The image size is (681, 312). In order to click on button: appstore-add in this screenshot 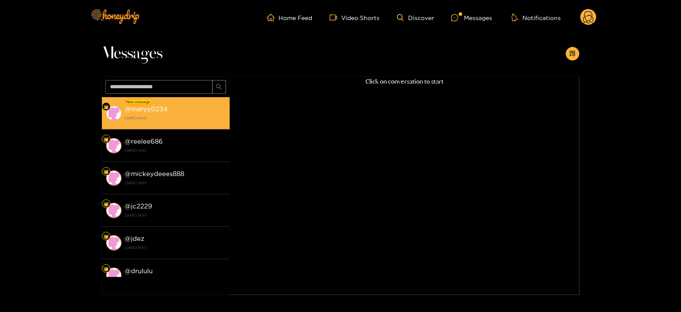, I will do `click(573, 54)`.